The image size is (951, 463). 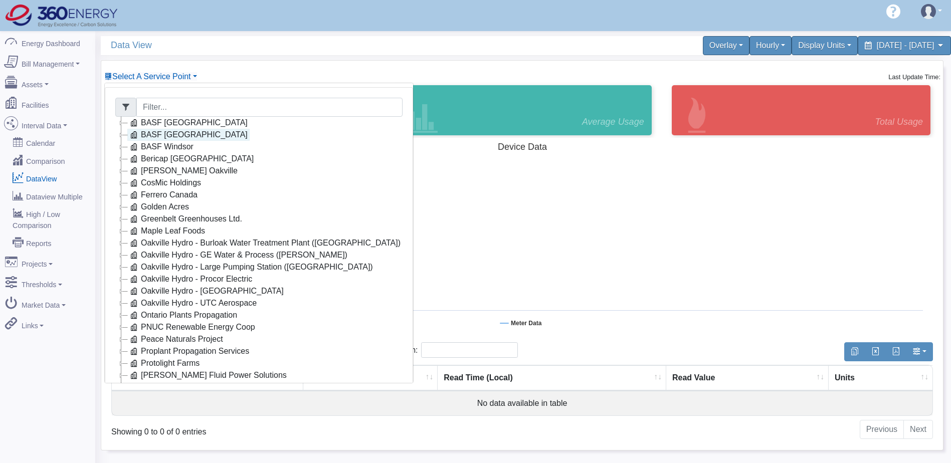 What do you see at coordinates (159, 207) in the screenshot?
I see `a: Golden Acres` at bounding box center [159, 207].